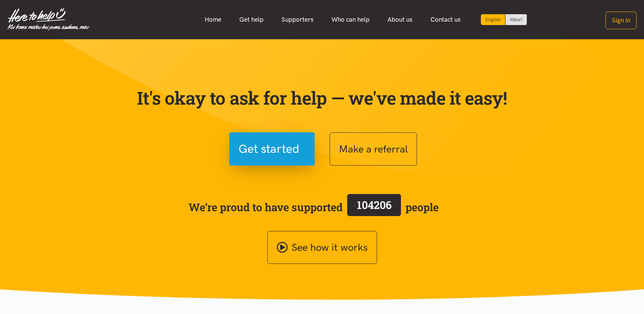  I want to click on p: It's okay to ask for help — we've made it easy!, so click(322, 98).